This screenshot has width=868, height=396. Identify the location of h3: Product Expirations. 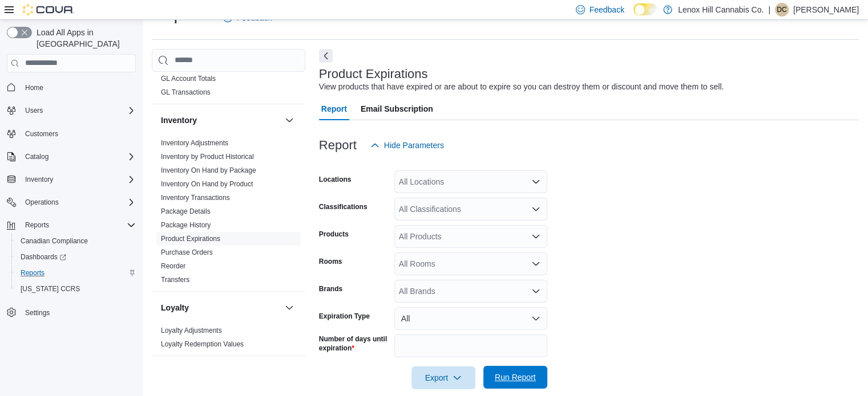
(373, 74).